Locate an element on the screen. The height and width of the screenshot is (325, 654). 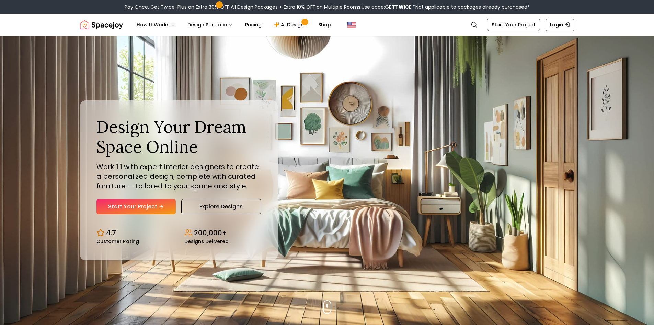
a: Pricing is located at coordinates (254, 25).